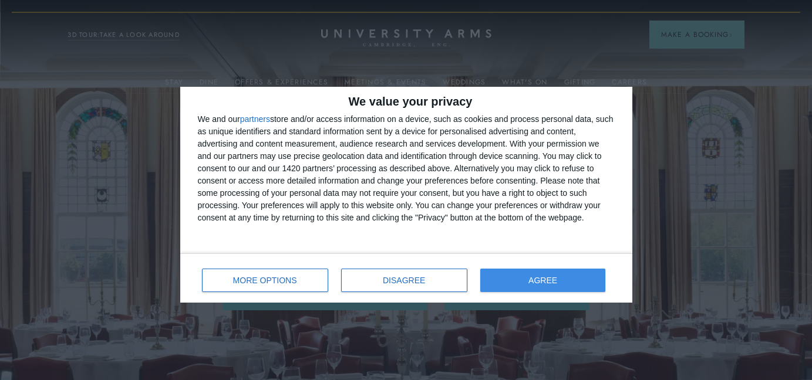 The image size is (812, 380). I want to click on span: DISAGREE, so click(404, 281).